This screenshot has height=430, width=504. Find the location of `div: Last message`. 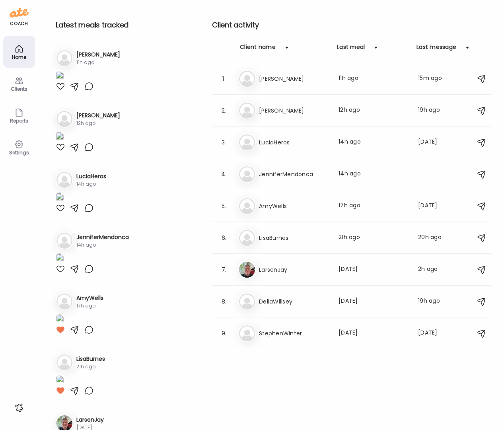

div: Last message is located at coordinates (436, 49).